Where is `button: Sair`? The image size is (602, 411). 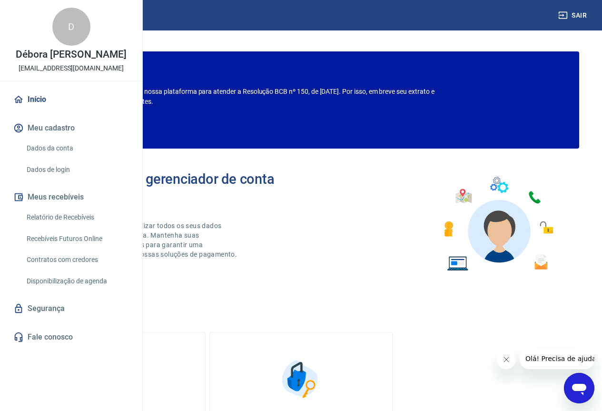
button: Sair is located at coordinates (573, 15).